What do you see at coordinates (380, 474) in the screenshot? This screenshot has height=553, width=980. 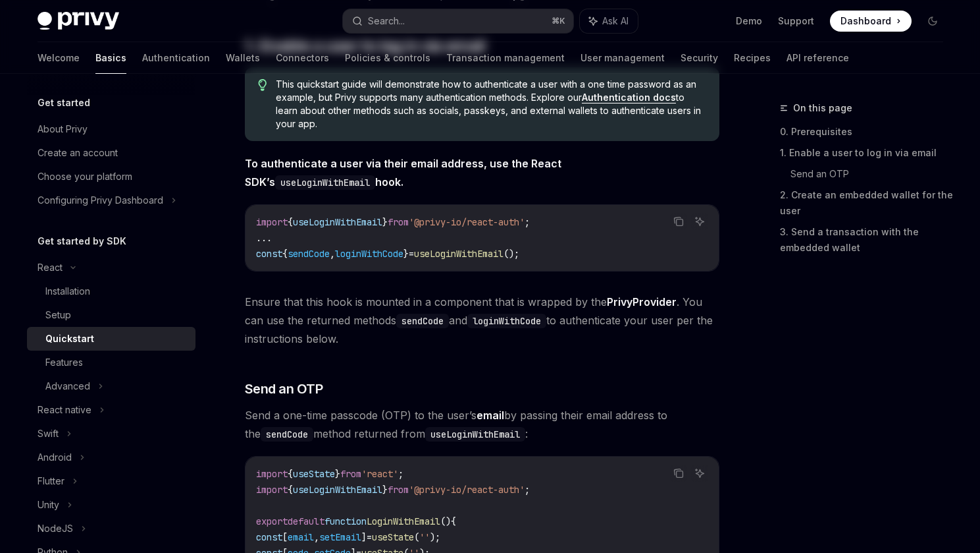 I see `span: 'react'` at bounding box center [380, 474].